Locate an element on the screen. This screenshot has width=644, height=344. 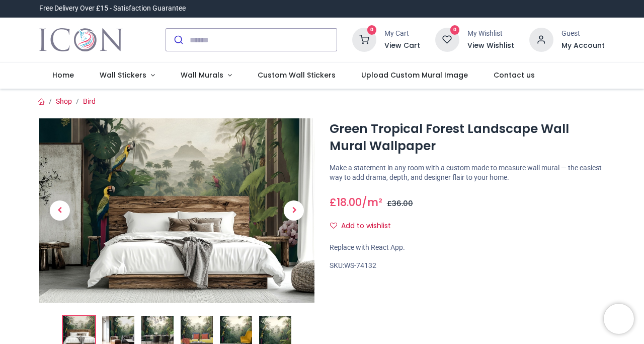
img: Icon Wall Stickers is located at coordinates (81, 40).